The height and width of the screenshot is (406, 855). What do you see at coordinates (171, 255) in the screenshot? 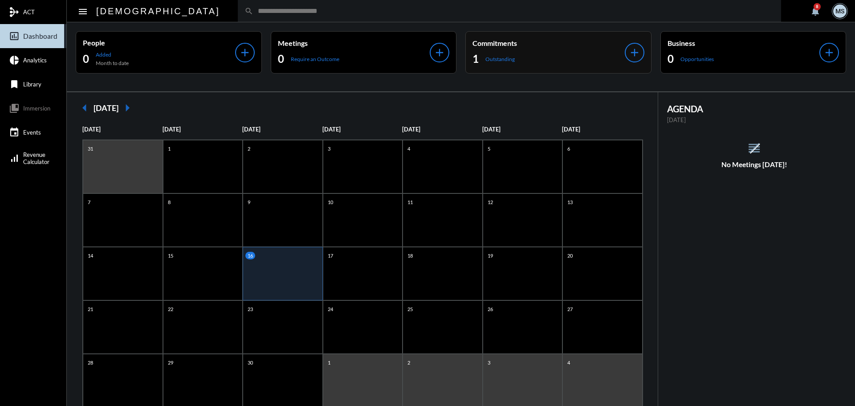
I see `p: 15` at bounding box center [171, 255].